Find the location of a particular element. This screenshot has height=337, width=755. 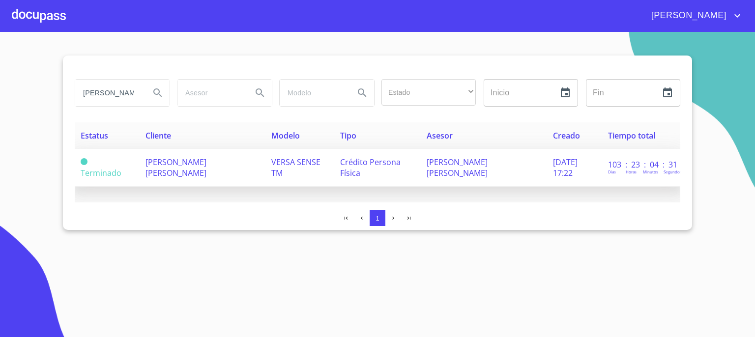

span: Asesor is located at coordinates (439, 136).